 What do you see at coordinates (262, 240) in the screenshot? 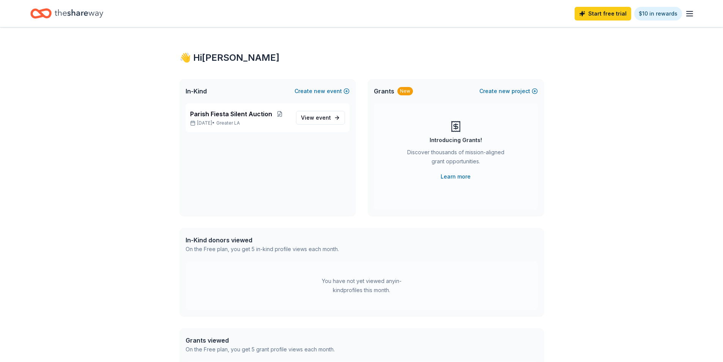
I see `div: In-Kind donors viewed` at bounding box center [262, 240].